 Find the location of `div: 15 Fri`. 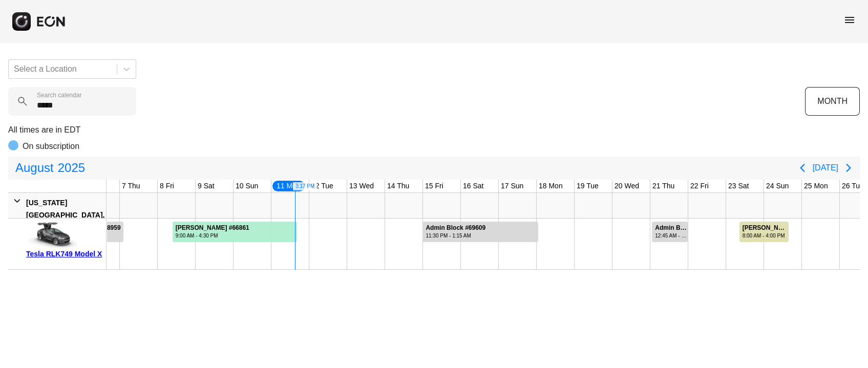

div: 15 Fri is located at coordinates (434, 186).